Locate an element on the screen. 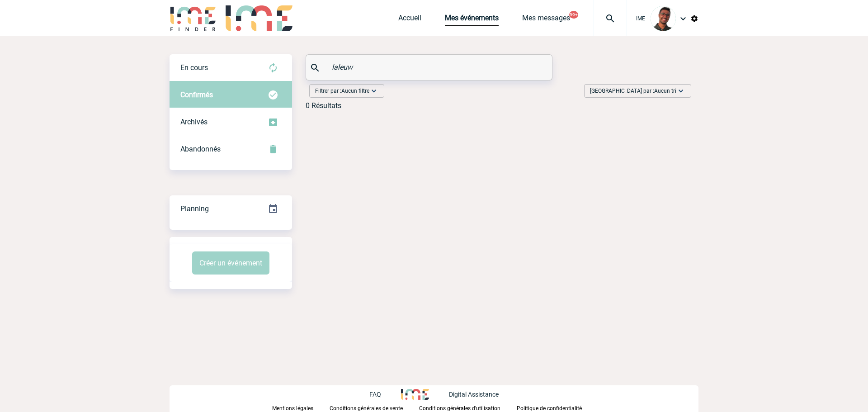 The image size is (868, 412). img: IME-Finder is located at coordinates (193, 18).